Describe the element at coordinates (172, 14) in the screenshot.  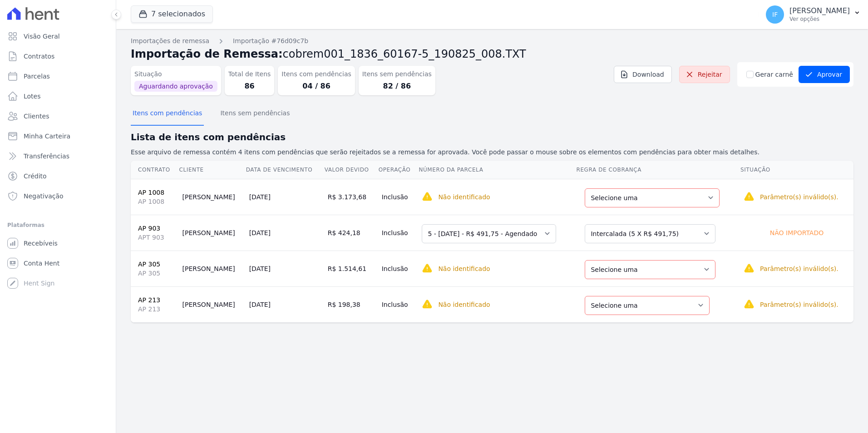
I see `button: 7 selecionados` at that location.